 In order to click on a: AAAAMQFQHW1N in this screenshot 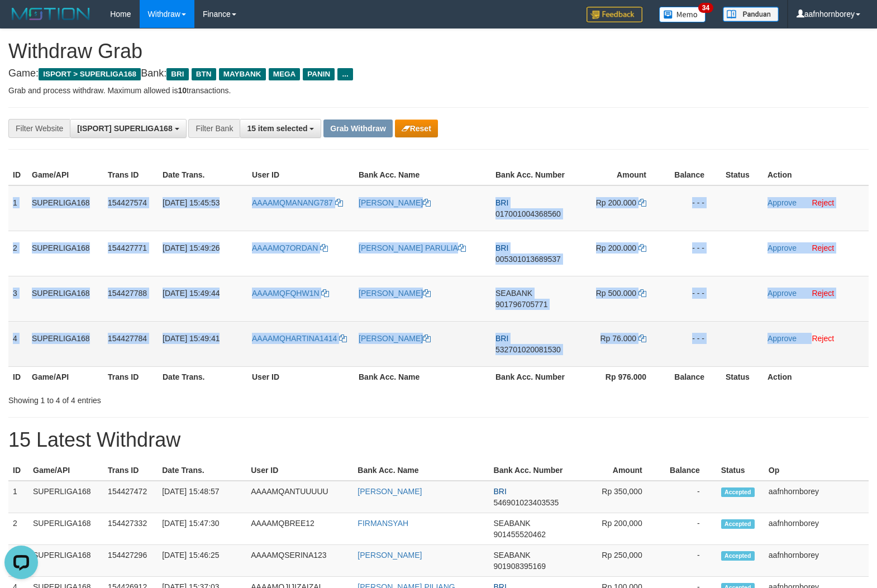, I will do `click(291, 293)`.